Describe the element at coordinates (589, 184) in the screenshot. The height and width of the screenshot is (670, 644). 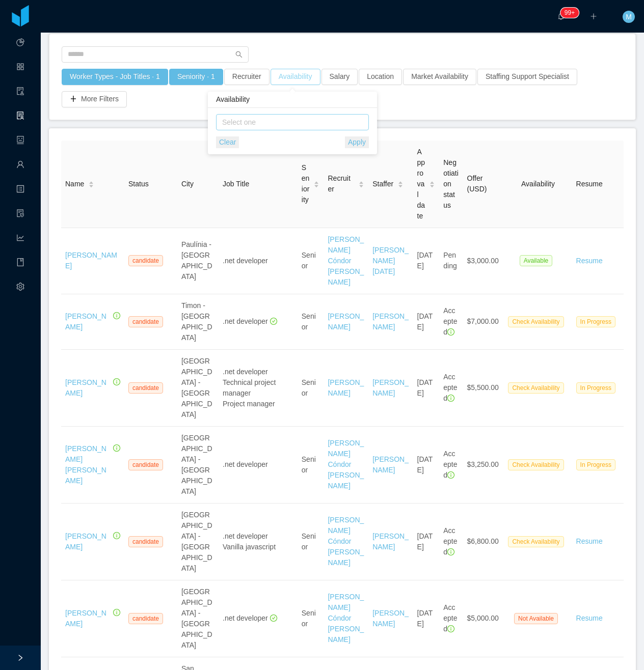
I see `span: Resume` at that location.